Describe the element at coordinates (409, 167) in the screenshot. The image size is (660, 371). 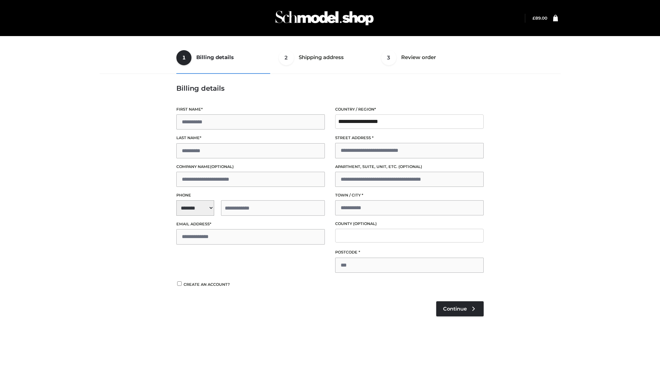
I see `label: Apartment, suite, unit, etc.` at that location.